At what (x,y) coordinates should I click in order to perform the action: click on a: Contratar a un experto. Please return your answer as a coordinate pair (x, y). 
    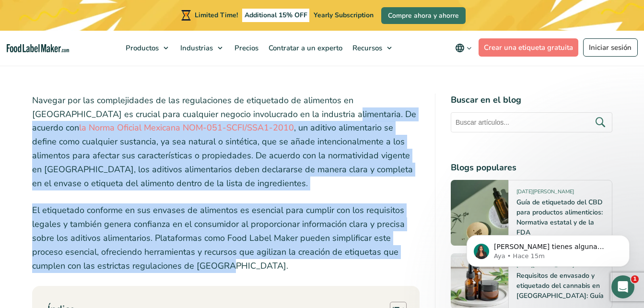
    Looking at the image, I should click on (304, 48).